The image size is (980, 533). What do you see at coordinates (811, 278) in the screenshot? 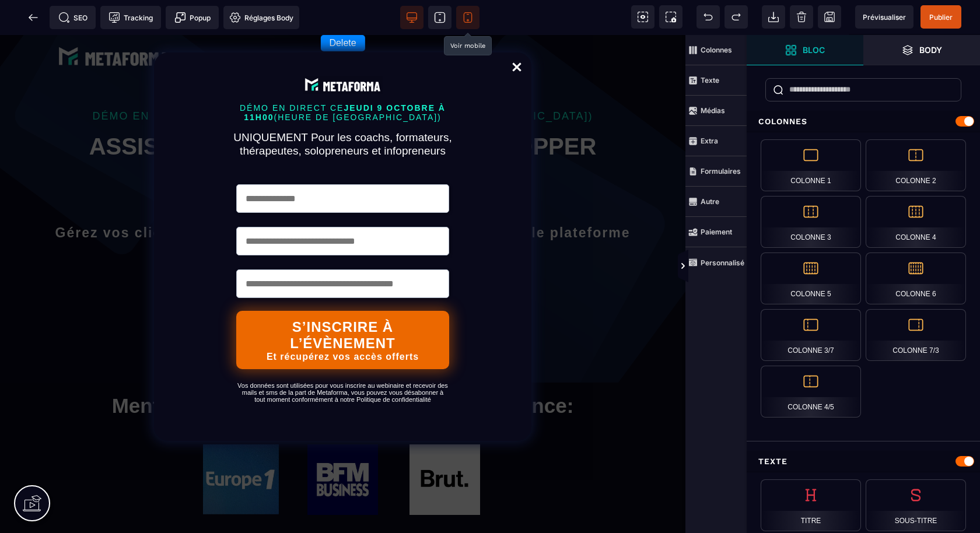
I see `div: Colonne 5` at bounding box center [811, 278].